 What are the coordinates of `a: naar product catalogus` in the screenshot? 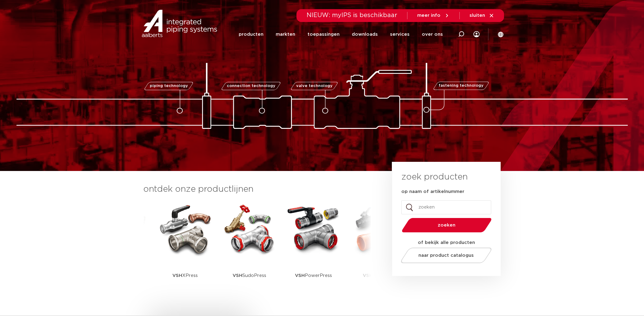 It's located at (446, 255).